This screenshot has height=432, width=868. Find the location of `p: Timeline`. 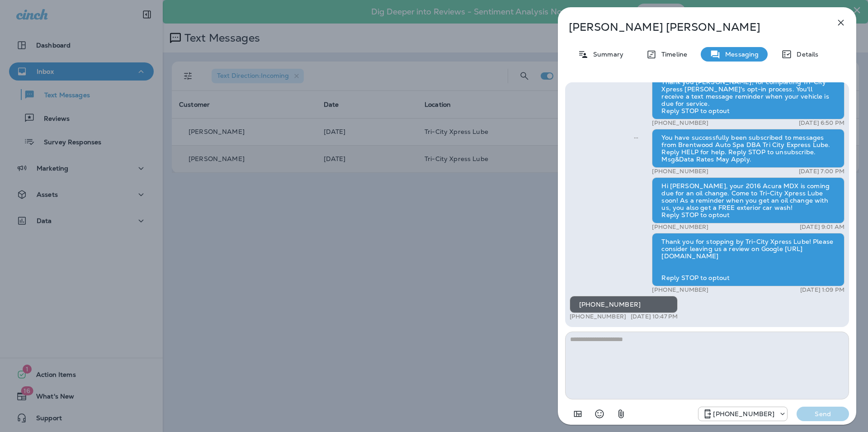

p: Timeline is located at coordinates (672, 54).